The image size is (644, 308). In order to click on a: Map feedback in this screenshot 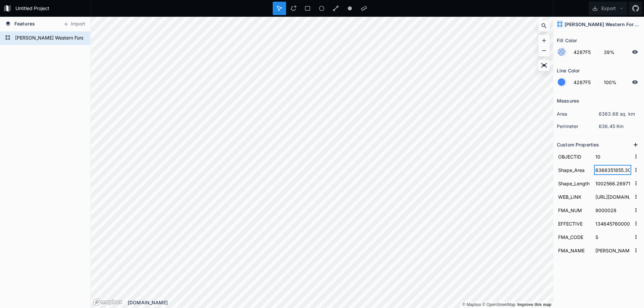, I will do `click(534, 304)`.